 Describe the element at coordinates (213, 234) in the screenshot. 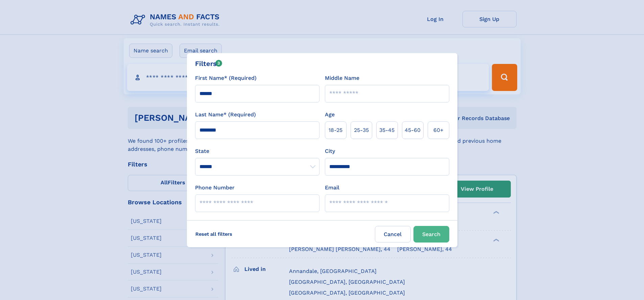

I see `label: Reset all filters` at that location.